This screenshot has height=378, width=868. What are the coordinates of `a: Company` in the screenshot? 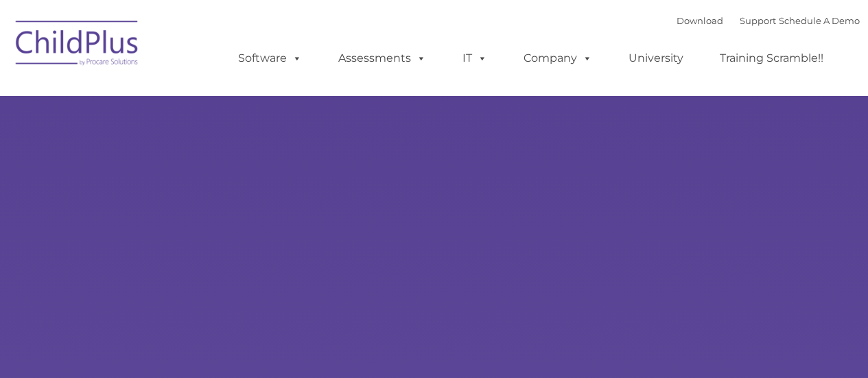 It's located at (558, 58).